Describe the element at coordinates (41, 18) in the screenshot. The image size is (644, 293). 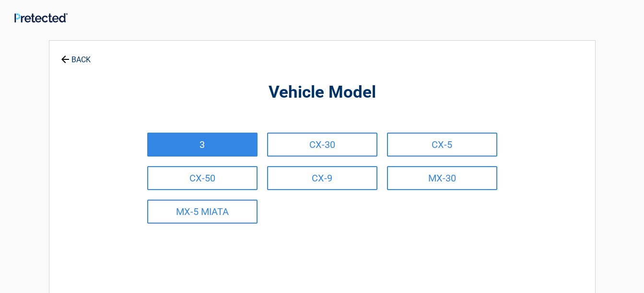
I see `img: Main Logo` at that location.